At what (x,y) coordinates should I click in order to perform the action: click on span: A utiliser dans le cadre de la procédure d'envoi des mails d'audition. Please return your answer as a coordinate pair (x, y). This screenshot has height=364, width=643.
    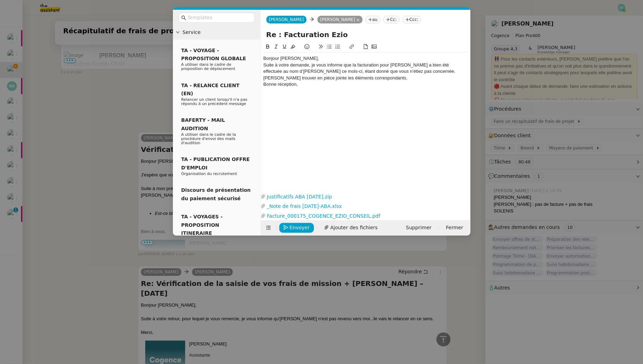
    Looking at the image, I should click on (209, 139).